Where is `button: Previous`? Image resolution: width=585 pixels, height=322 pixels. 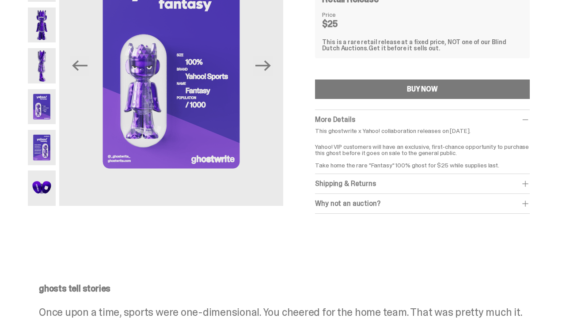
button: Previous is located at coordinates (79, 66).